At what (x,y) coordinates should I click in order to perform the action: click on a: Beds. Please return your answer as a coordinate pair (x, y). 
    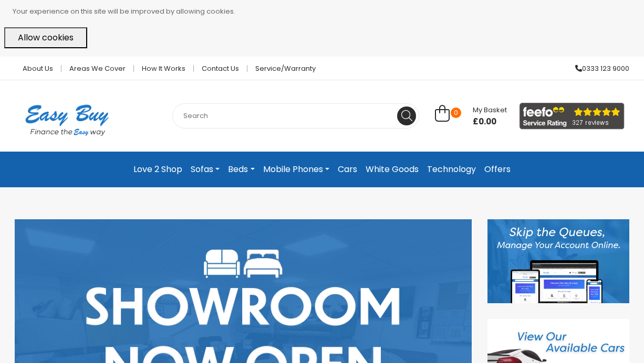
    Looking at the image, I should click on (241, 170).